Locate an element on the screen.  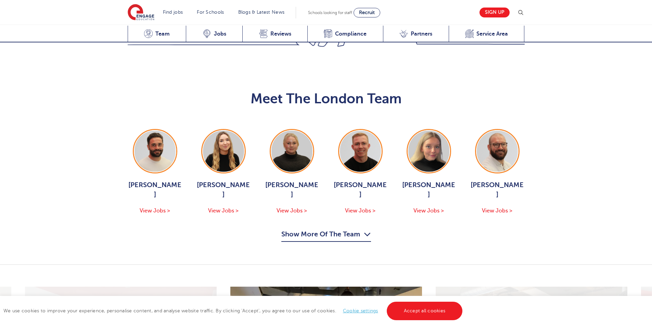
a: Accept all cookies is located at coordinates (424, 311).